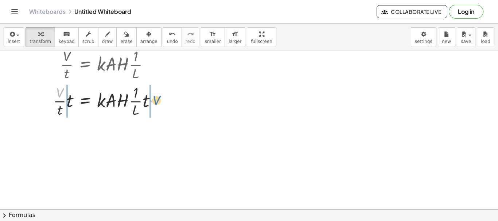 The height and width of the screenshot is (221, 498). Describe the element at coordinates (108, 42) in the screenshot. I see `span: draw` at that location.